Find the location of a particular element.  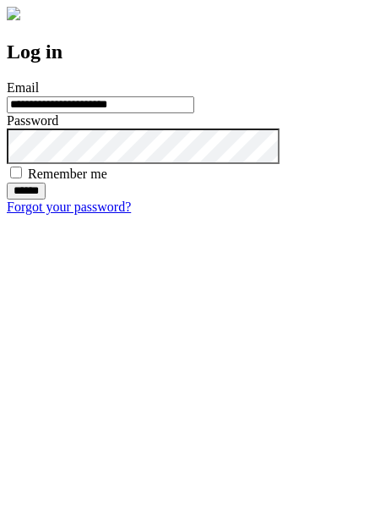

a: Forgot your password? is located at coordinates (68, 206).